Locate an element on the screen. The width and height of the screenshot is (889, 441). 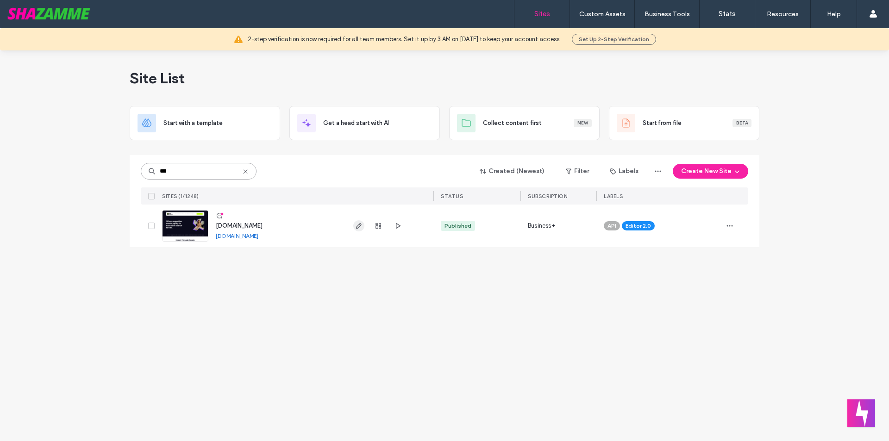
span: SUBSCRIPTION is located at coordinates (547, 196).